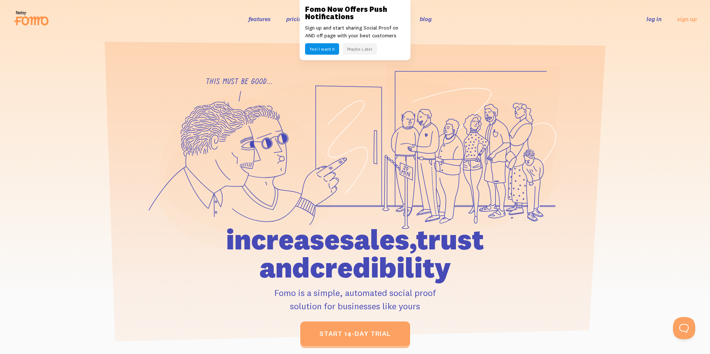 Image resolution: width=710 pixels, height=354 pixels. I want to click on h3: Fomo Now Offers Push Notifications, so click(355, 13).